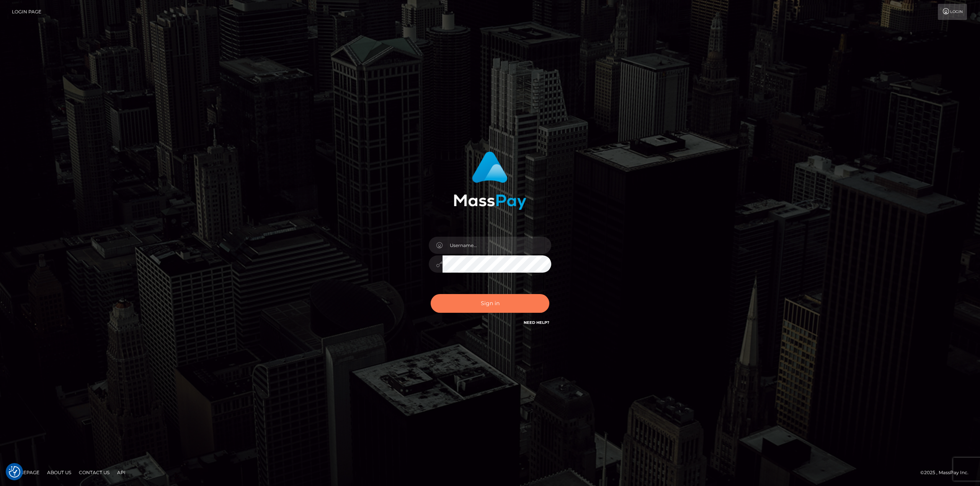 The height and width of the screenshot is (486, 980). What do you see at coordinates (26, 11) in the screenshot?
I see `a: Login Page` at bounding box center [26, 11].